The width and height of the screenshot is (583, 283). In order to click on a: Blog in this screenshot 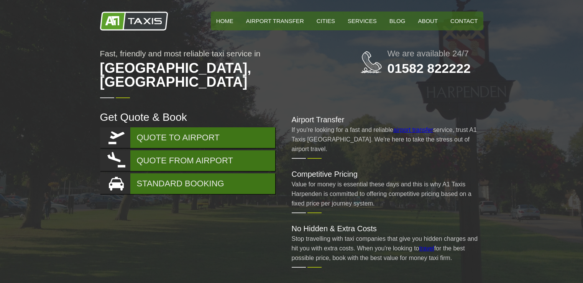, I will do `click(397, 21)`.